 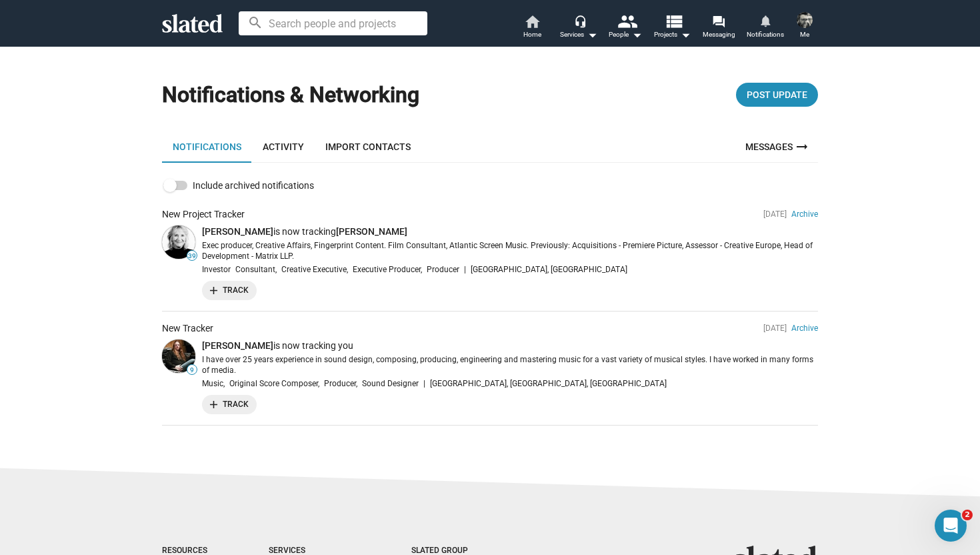 I want to click on a: Shelly Bancroft 39, so click(x=179, y=242).